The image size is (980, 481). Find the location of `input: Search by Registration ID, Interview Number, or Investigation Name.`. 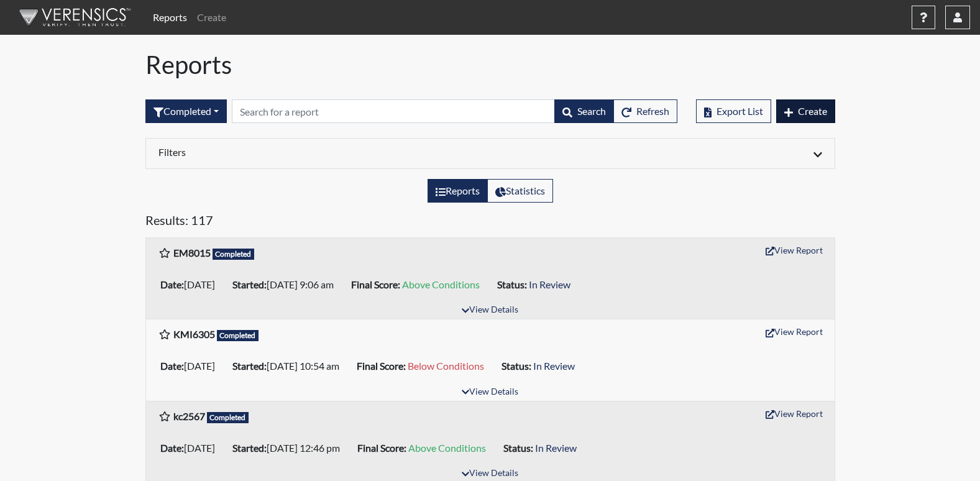

input: Search by Registration ID, Interview Number, or Investigation Name. is located at coordinates (393, 111).